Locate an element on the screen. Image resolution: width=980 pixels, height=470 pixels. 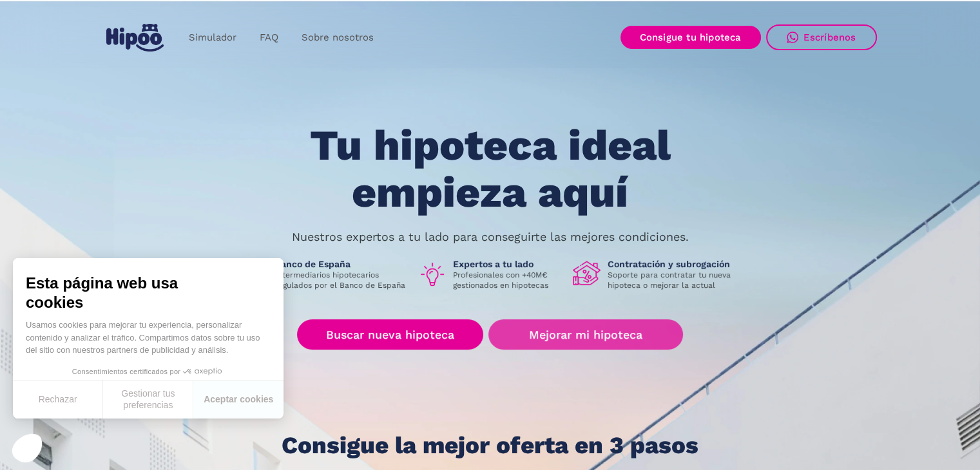
a: Sobre nosotros is located at coordinates (338, 37).